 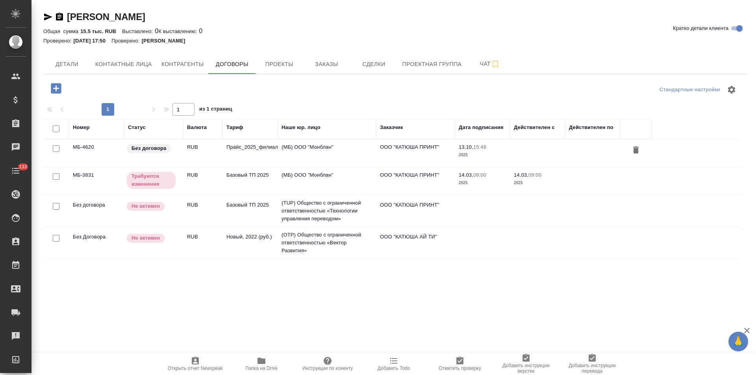 I want to click on button: Скопировать ссылку для ЯМессенджера, so click(x=48, y=17).